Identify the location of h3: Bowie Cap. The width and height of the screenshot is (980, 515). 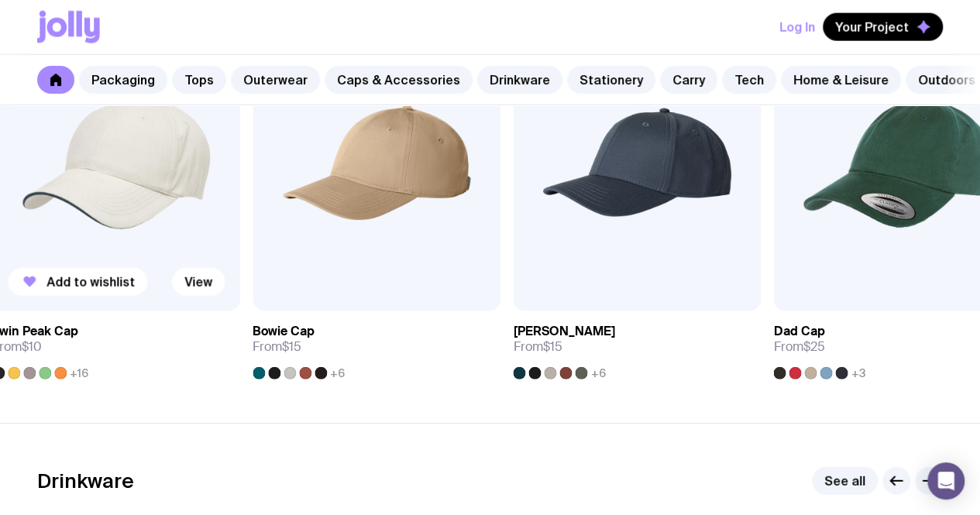
(284, 331).